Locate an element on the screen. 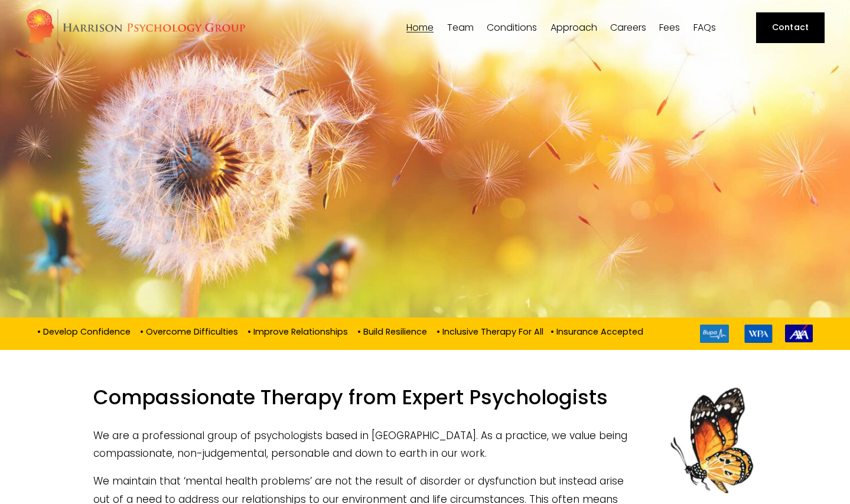 The image size is (850, 504). p: • Develop Confidence • Overcome Difficulties • Improve Relationships • Build Resilience • Inclusi... is located at coordinates (340, 331).